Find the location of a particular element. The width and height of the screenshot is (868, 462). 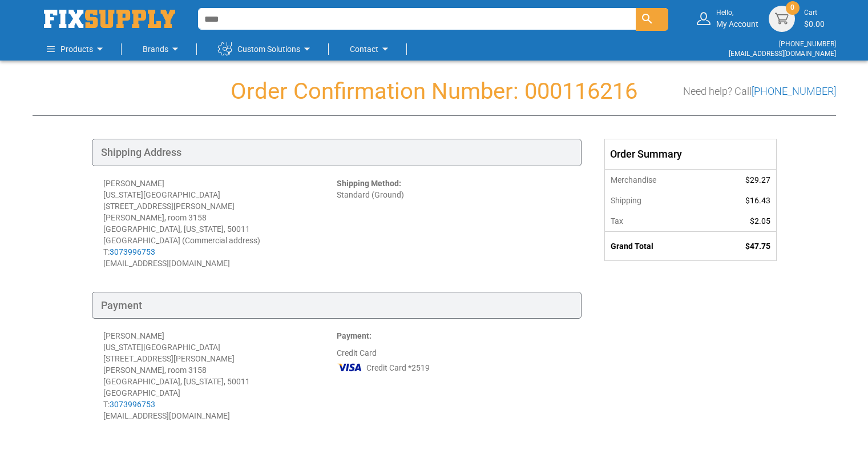

strong: Shipping Method: is located at coordinates (369, 183).